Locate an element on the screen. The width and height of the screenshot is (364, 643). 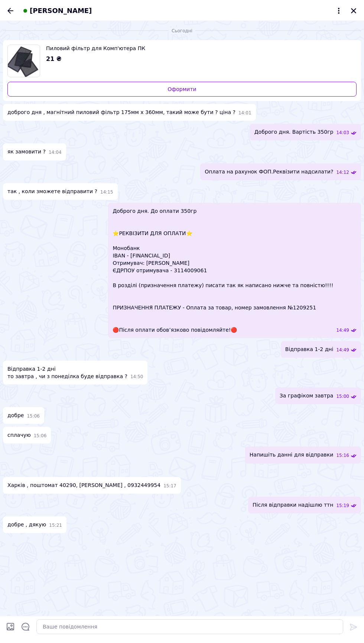
span: так , коли зможете відправити ? is located at coordinates (53, 192).